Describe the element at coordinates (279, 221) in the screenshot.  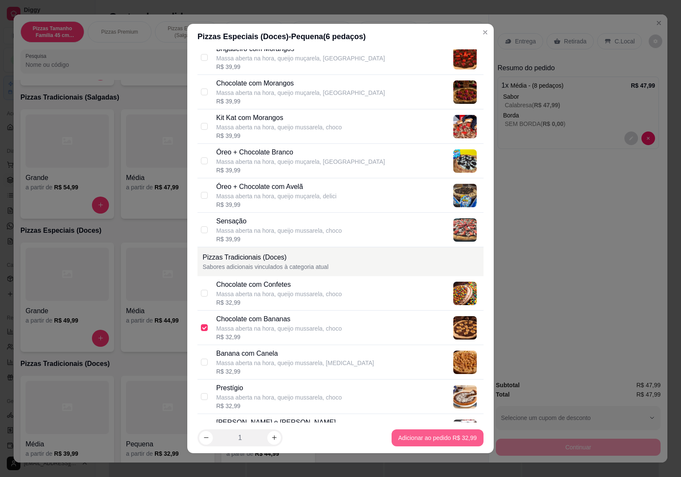
I see `p: Sensação` at that location.